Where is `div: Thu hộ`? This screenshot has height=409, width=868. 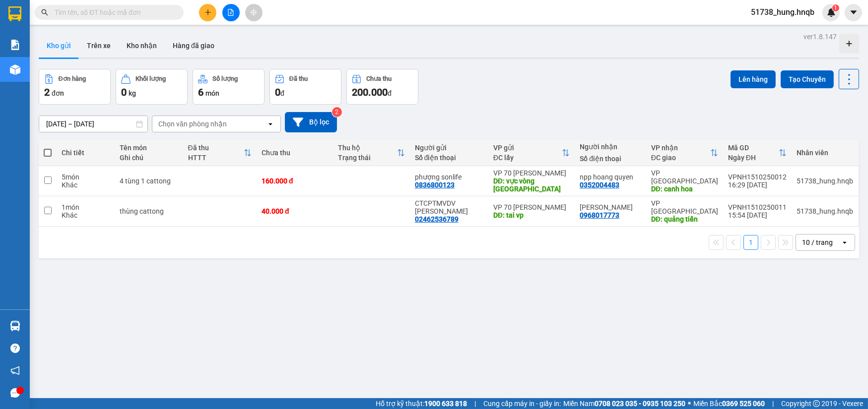
div: Thu hộ is located at coordinates (368, 148).